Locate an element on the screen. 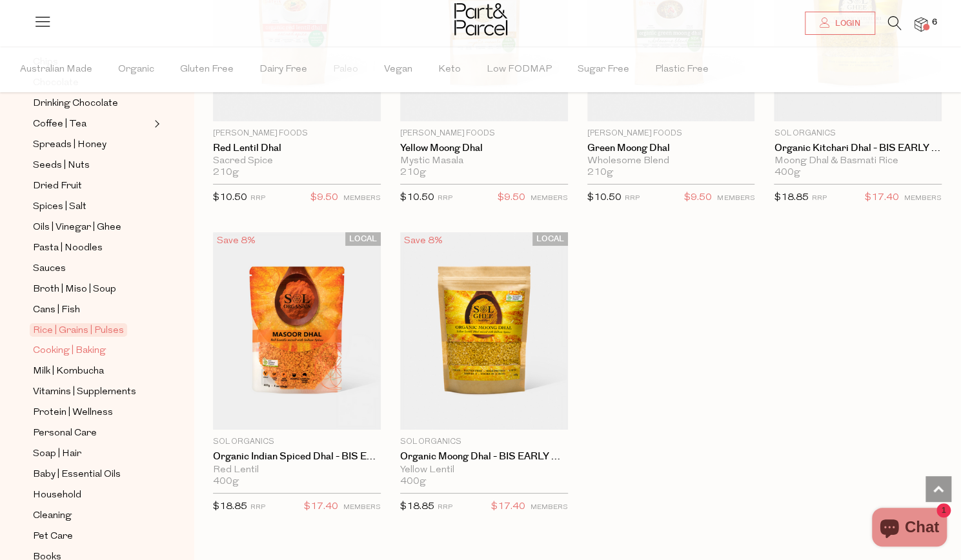 This screenshot has height=560, width=961. span: Paleo is located at coordinates (346, 70).